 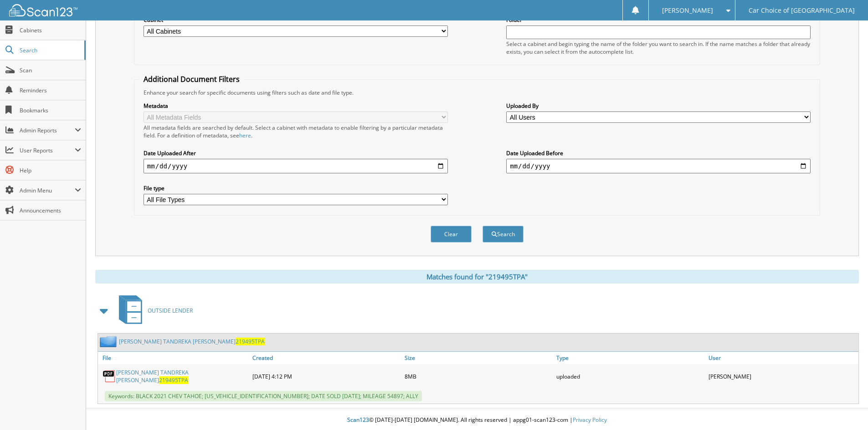 I want to click on span: Help, so click(x=50, y=170).